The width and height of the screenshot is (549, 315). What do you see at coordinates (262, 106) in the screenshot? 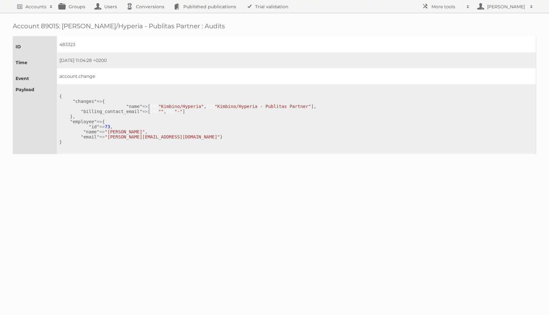
I see `kbd: "Kimbino/Hyperia - Publitas Partner"` at bounding box center [262, 106].